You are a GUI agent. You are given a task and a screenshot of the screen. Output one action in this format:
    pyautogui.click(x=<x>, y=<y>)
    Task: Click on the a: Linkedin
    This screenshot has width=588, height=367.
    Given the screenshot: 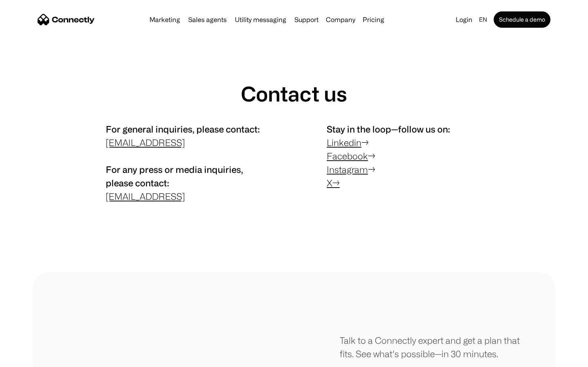 What is the action you would take?
    pyautogui.click(x=344, y=143)
    